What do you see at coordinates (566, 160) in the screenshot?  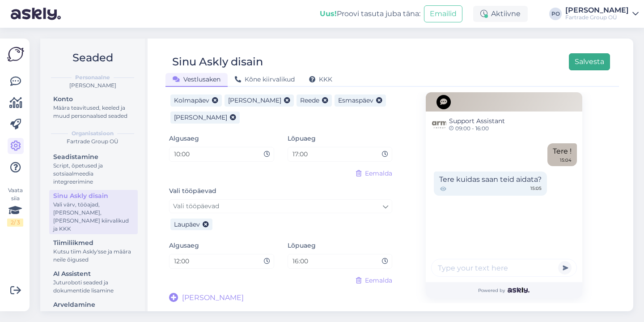 I see `div: 15:04` at bounding box center [566, 160].